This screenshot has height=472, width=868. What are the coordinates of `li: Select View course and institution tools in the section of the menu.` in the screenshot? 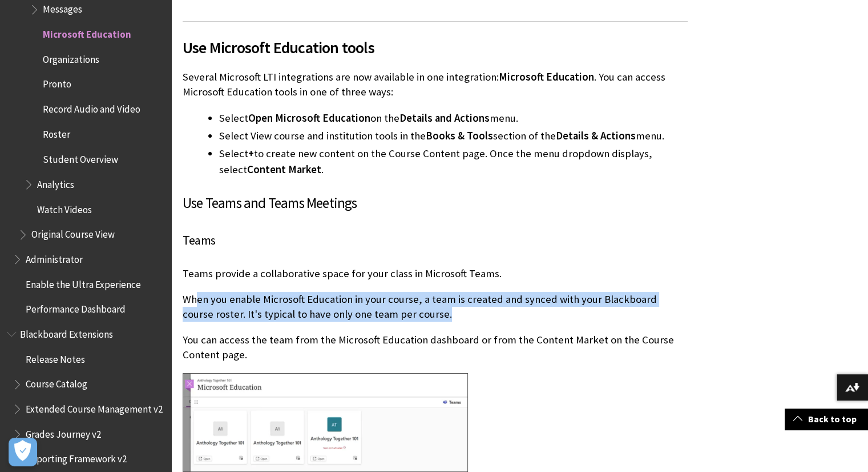 It's located at (453, 136).